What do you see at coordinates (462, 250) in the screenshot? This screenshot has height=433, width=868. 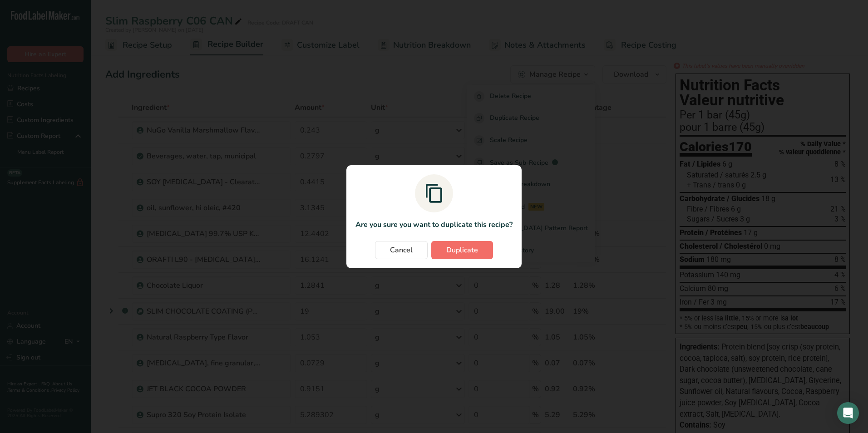 I see `button: Duplicate` at bounding box center [462, 250].